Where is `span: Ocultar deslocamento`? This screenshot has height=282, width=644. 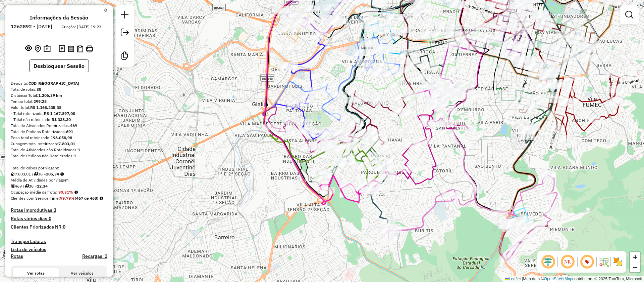 span: Ocultar deslocamento is located at coordinates (548, 262).